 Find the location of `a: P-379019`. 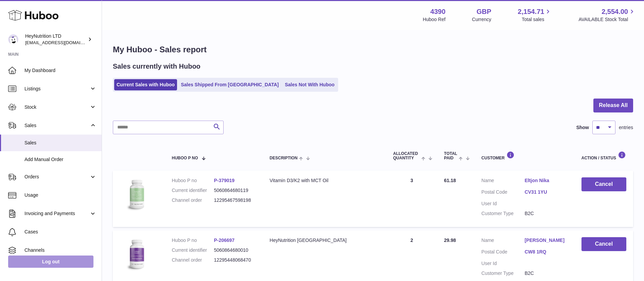

a: P-379019 is located at coordinates (224, 181).